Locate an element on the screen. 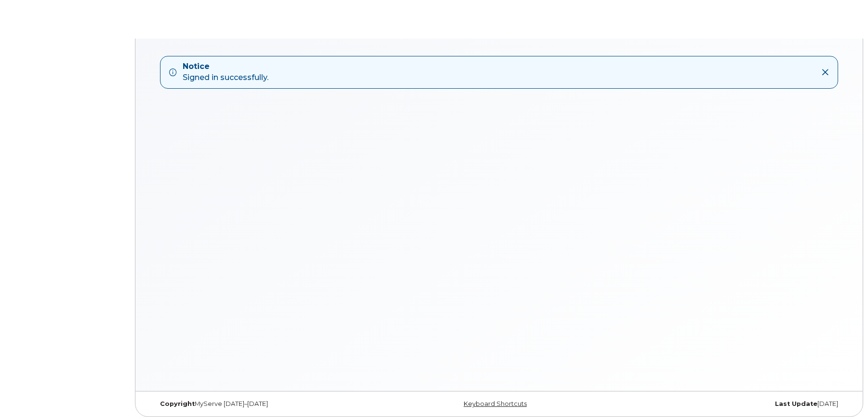  strong: Copyright is located at coordinates (178, 403).